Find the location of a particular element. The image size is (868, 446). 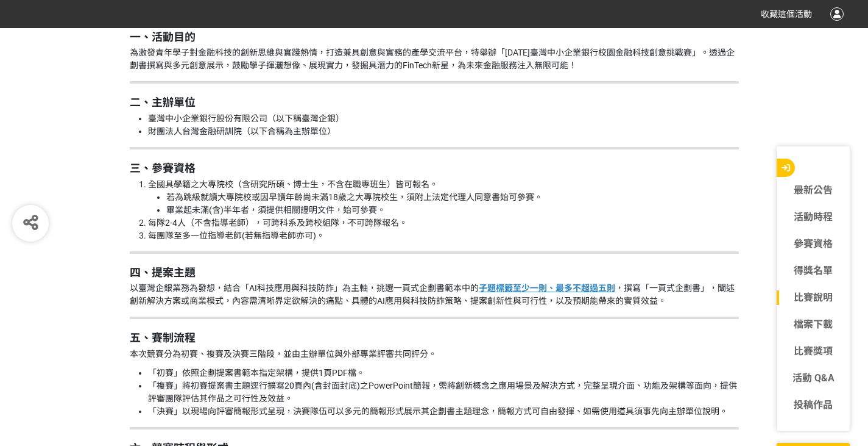

a: 活動 Q&A is located at coordinates (814, 378).